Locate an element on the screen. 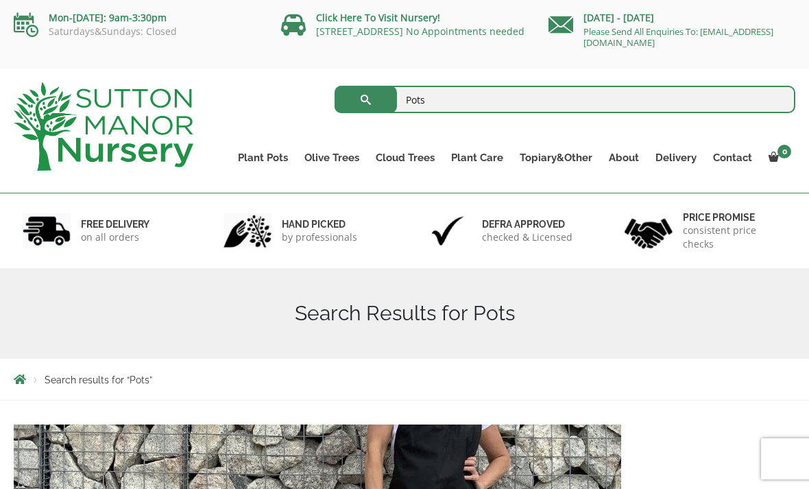  h6: hand picked is located at coordinates (320, 224).